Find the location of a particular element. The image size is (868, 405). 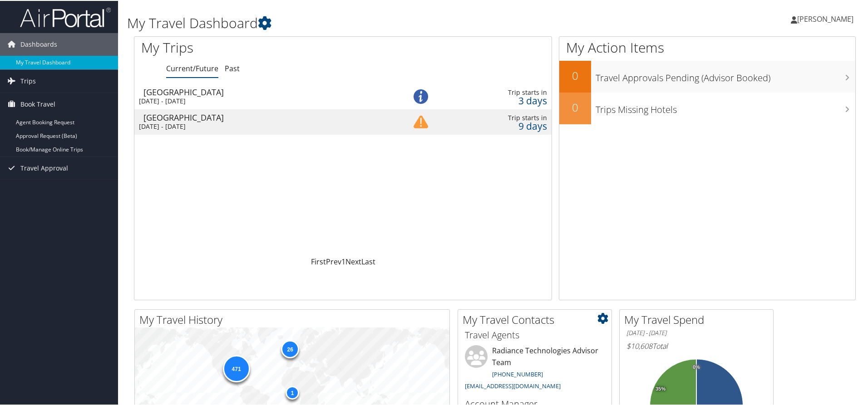

div: 471 is located at coordinates (236, 368).